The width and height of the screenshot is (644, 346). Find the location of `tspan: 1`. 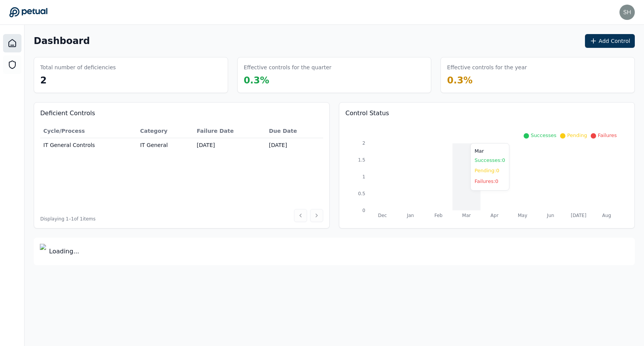

tspan: 1 is located at coordinates (364, 177).